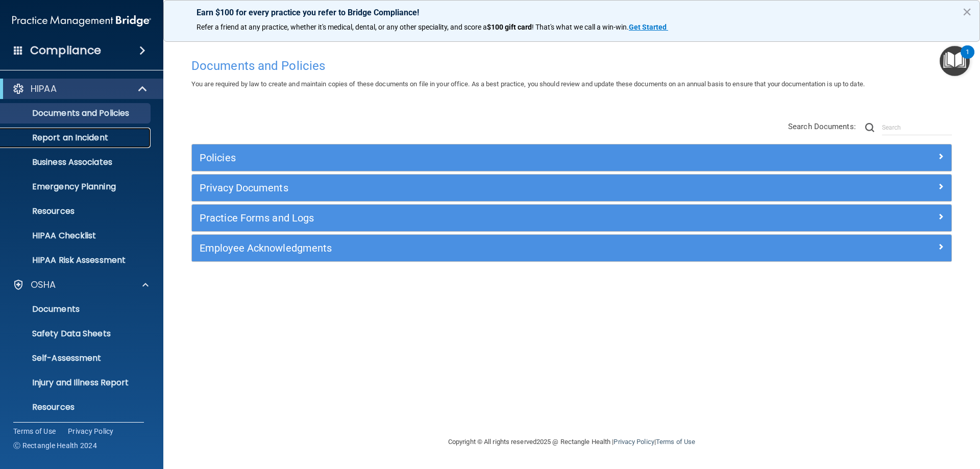 This screenshot has width=980, height=469. What do you see at coordinates (572, 158) in the screenshot?
I see `a: Policies` at bounding box center [572, 158].